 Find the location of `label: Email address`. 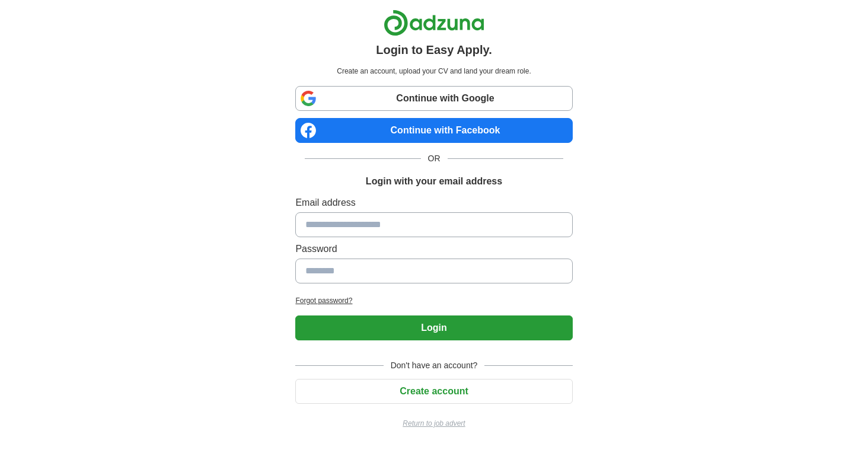

label: Email address is located at coordinates (433, 203).